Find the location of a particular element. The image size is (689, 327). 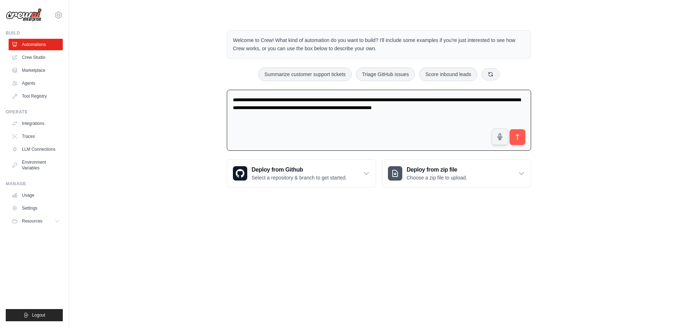

button: Score inbound leads is located at coordinates (448, 74).